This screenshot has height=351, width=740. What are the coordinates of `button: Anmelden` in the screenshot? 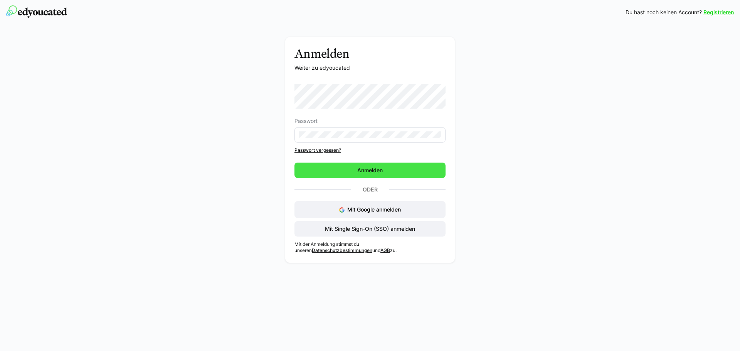 It's located at (370, 170).